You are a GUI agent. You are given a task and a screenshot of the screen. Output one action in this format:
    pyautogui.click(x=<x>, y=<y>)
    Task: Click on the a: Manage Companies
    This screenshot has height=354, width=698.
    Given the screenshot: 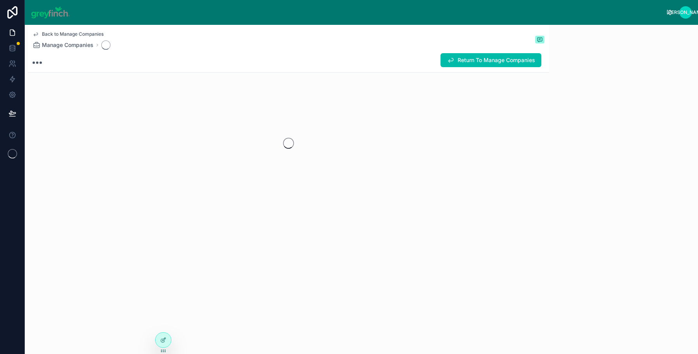 What is the action you would take?
    pyautogui.click(x=63, y=45)
    